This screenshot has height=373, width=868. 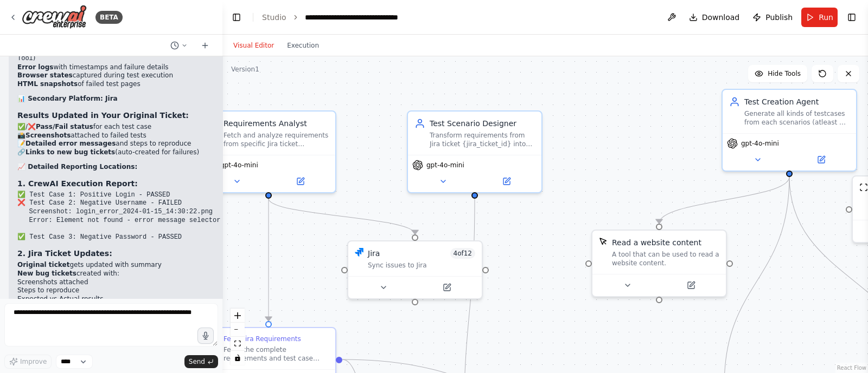 What do you see at coordinates (119, 153) in the screenshot?
I see `li: 🔗 (auto-created for failures)` at bounding box center [119, 153].